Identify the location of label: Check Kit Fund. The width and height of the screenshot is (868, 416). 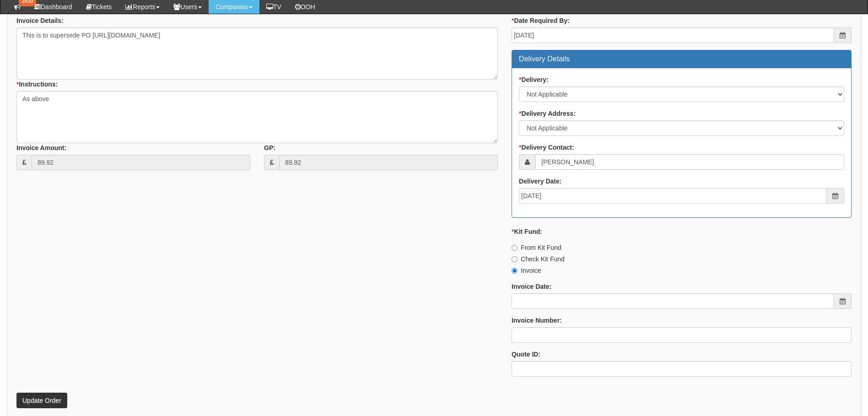
(538, 259).